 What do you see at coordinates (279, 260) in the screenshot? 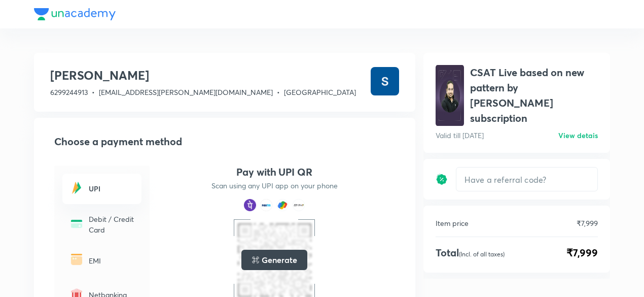
I see `h5: Generate` at bounding box center [279, 260].